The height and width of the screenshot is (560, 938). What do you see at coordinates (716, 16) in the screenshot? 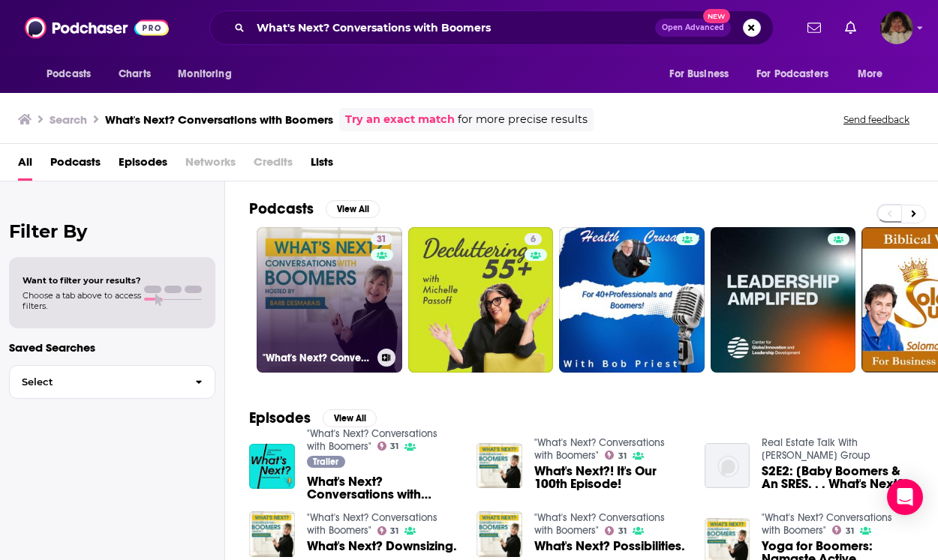
I see `span: New` at bounding box center [716, 16].